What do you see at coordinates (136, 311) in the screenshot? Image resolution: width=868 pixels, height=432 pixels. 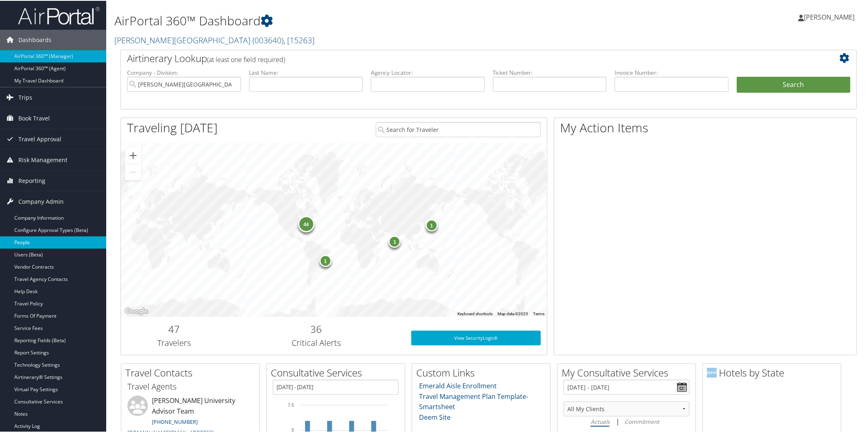 I see `img: Google` at bounding box center [136, 311].